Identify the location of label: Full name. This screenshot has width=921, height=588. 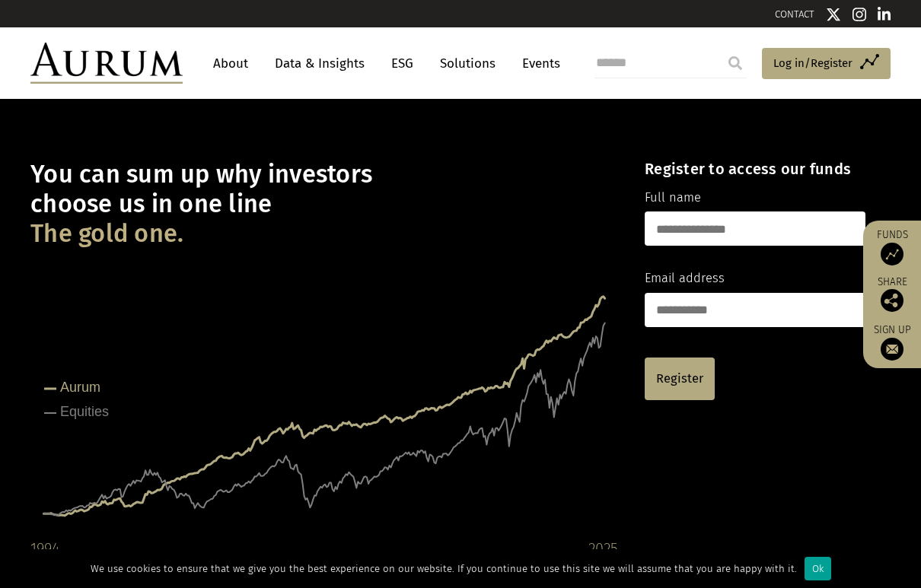
(673, 198).